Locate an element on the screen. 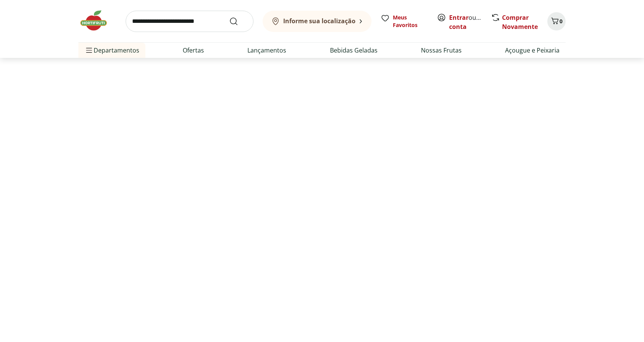 This screenshot has width=644, height=342. a: Açougue e Peixaria is located at coordinates (532, 50).